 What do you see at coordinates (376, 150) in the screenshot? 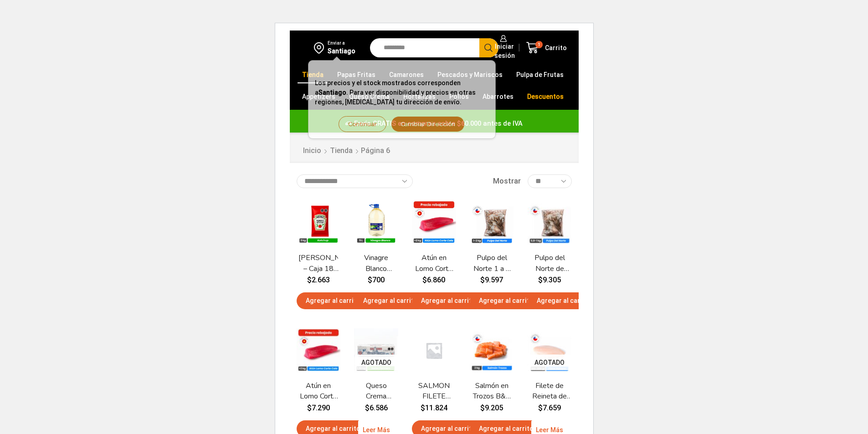
I see `span: Página 6` at bounding box center [376, 150].